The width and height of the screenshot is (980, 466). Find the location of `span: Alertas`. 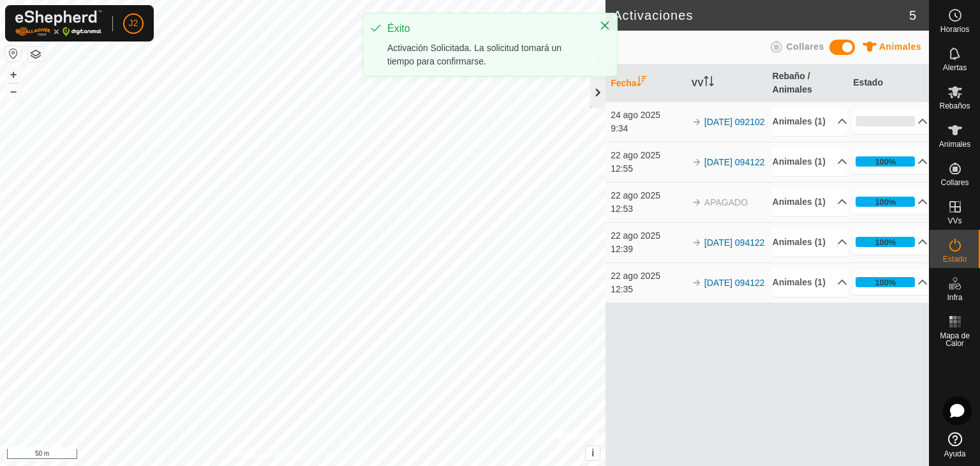

span: Alertas is located at coordinates (954, 67).